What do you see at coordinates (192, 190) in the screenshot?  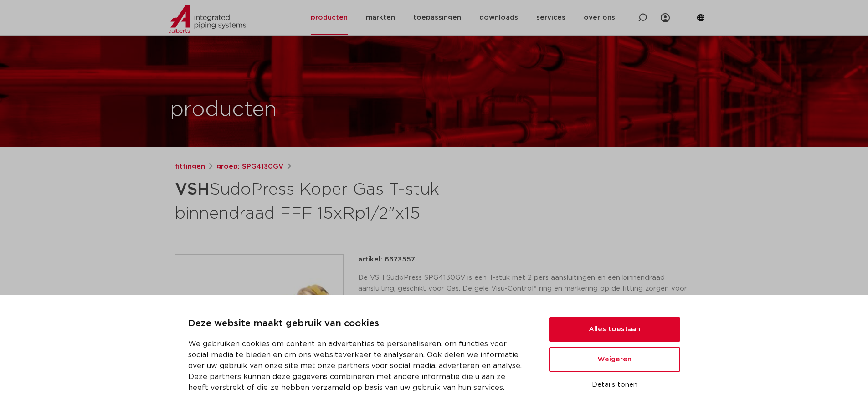 I see `strong: VSH` at bounding box center [192, 190].